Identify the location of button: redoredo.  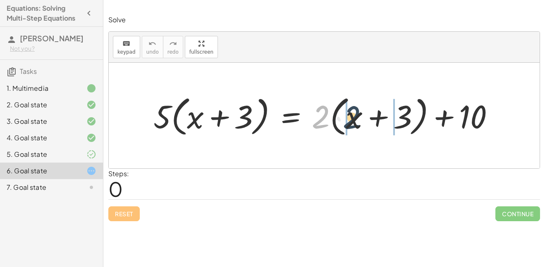
(173, 47).